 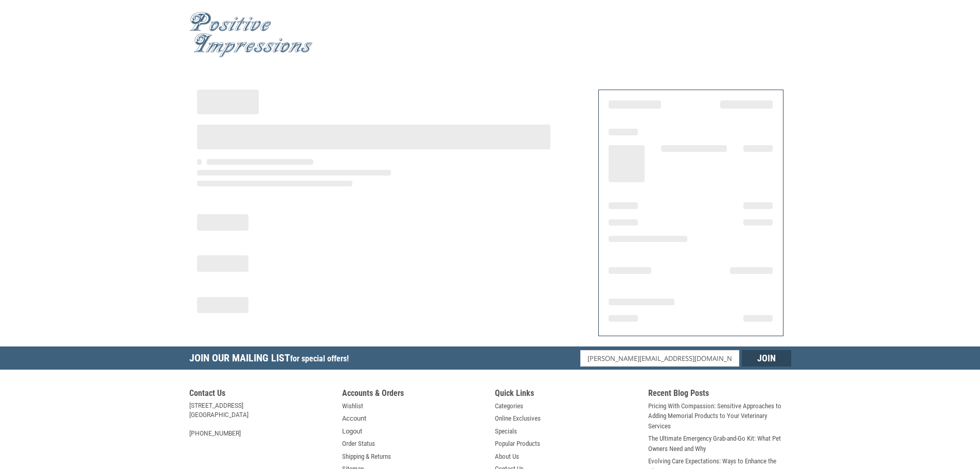 What do you see at coordinates (414, 394) in the screenshot?
I see `h5: Accounts & Orders` at bounding box center [414, 394].